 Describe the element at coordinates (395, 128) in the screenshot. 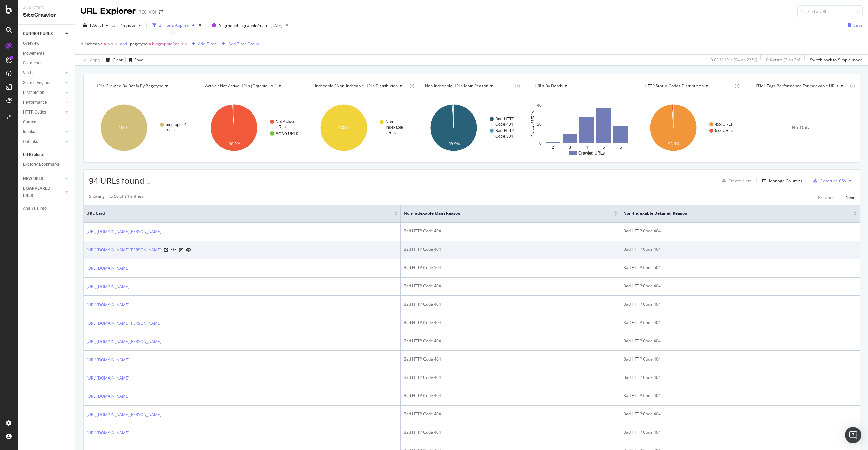

I see `text: Indexable` at that location.